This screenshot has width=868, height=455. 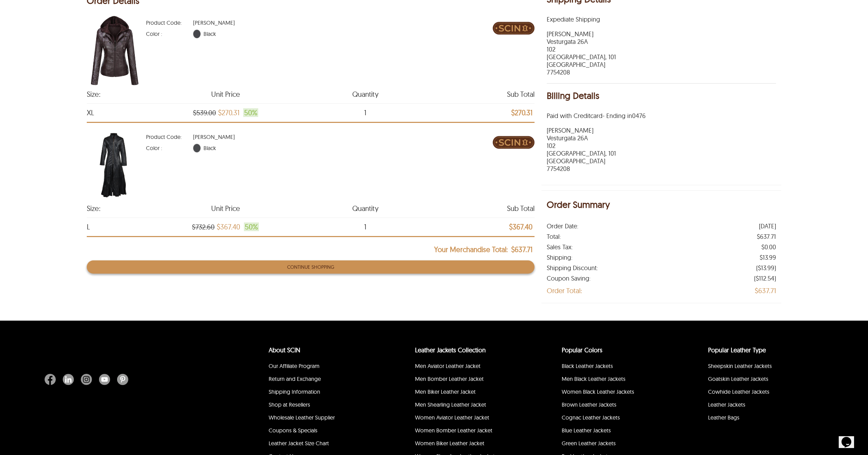 I want to click on a: Shipping Information, so click(x=294, y=392).